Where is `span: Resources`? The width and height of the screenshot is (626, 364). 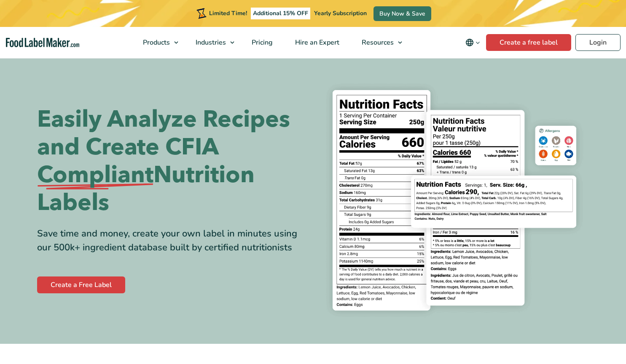
span: Resources is located at coordinates (377, 42).